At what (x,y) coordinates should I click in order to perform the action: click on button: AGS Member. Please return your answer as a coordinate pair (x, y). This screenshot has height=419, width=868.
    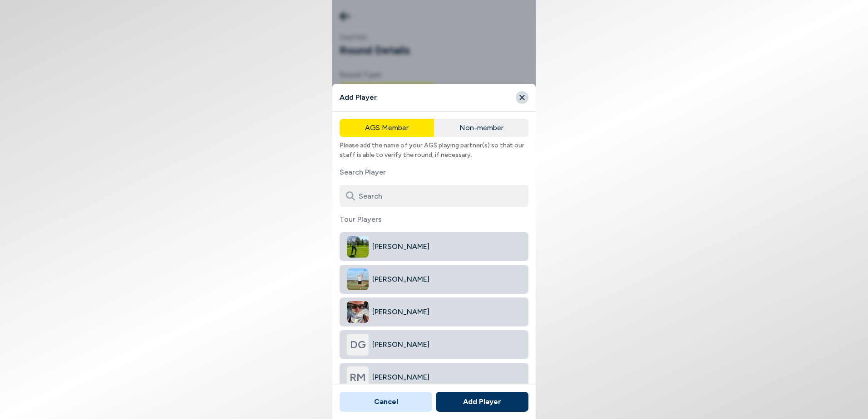
    Looking at the image, I should click on (387, 128).